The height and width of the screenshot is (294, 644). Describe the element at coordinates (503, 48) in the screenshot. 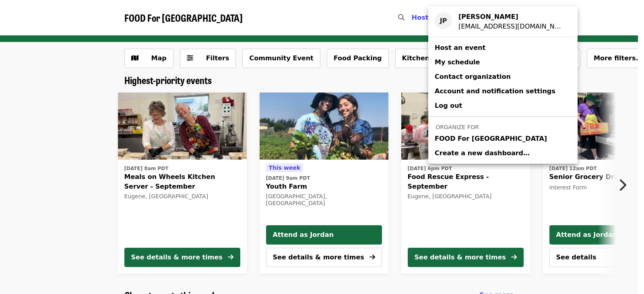

I see `a: Host an event` at that location.